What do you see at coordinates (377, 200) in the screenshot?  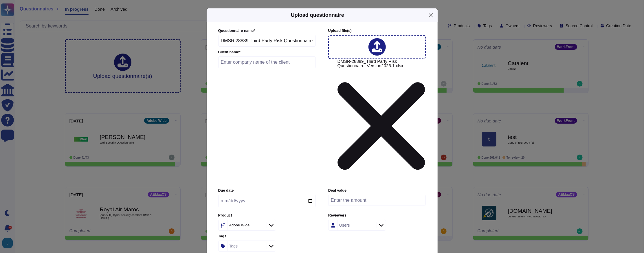 I see `input: Enter the amount` at bounding box center [377, 200].